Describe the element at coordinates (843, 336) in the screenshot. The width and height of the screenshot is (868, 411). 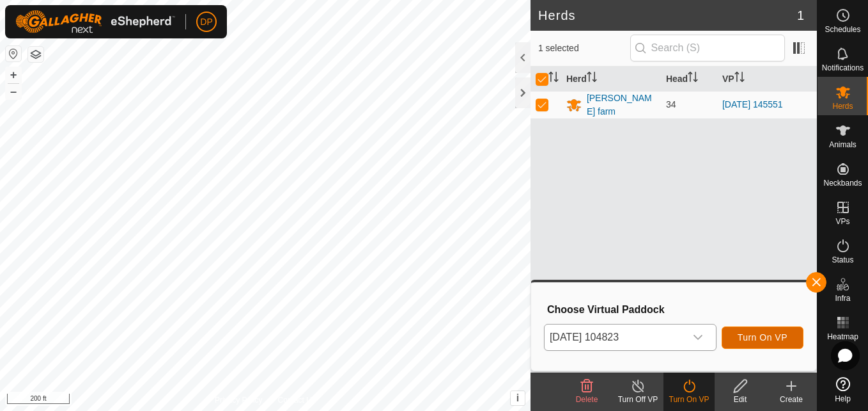
I see `span: Heatmap` at that location.